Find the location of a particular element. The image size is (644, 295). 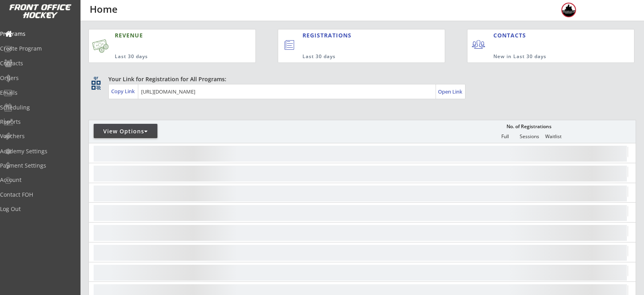

div: Sessions is located at coordinates (529, 137).